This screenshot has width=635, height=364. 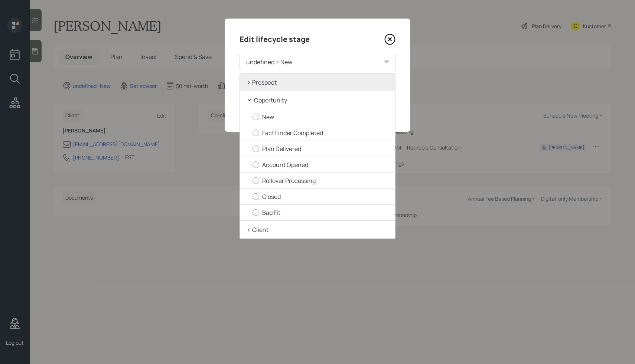 I want to click on div: Prospect, so click(x=318, y=82).